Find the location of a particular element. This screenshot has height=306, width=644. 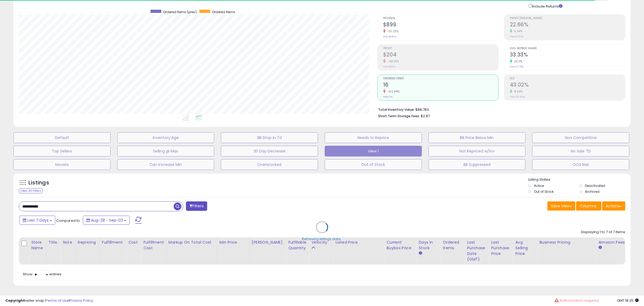

button: Top Sellers is located at coordinates (62, 151).